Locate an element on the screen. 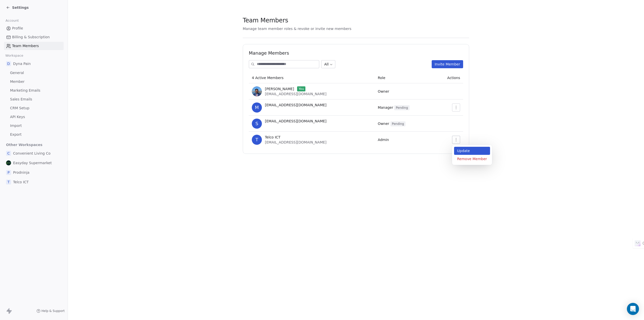 The width and height of the screenshot is (644, 320). span: s is located at coordinates (257, 124).